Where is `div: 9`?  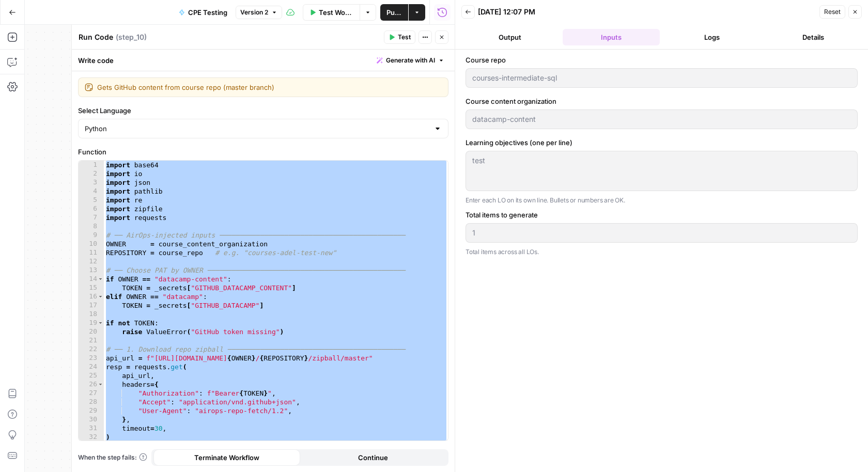
div: 9 is located at coordinates (91, 235).